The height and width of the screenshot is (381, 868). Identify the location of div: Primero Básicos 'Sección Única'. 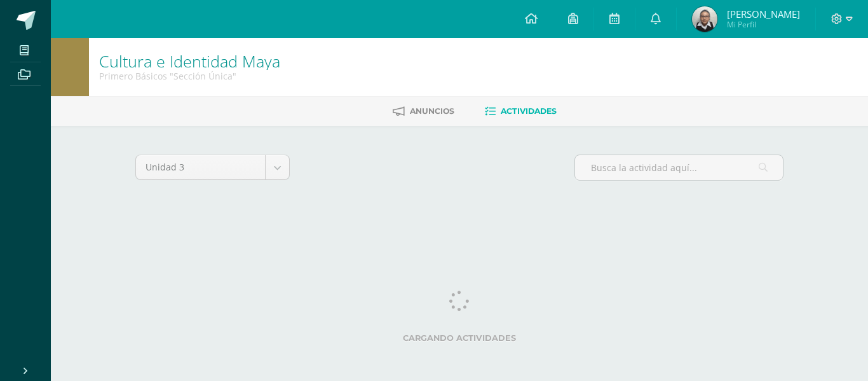
(190, 75).